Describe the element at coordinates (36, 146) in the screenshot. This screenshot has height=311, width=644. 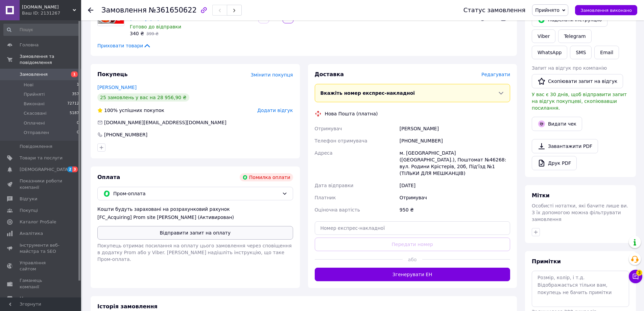
I see `span: Повідомлення` at that location.